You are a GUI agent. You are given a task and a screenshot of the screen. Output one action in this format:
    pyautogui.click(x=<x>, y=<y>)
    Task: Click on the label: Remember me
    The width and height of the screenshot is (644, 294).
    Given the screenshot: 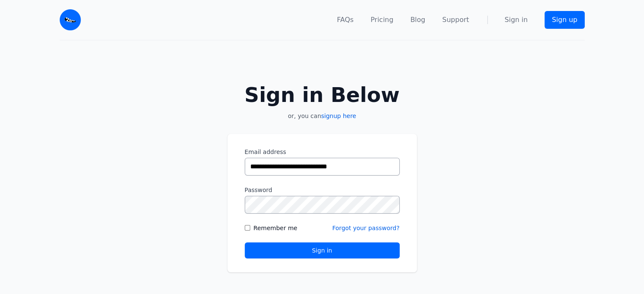 What is the action you would take?
    pyautogui.click(x=276, y=228)
    